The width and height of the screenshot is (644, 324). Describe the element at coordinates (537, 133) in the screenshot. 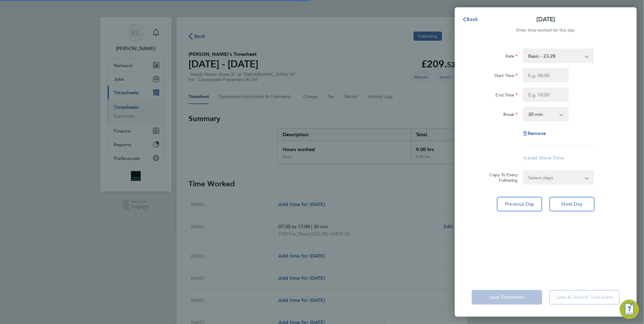

I see `span: Remove` at that location.